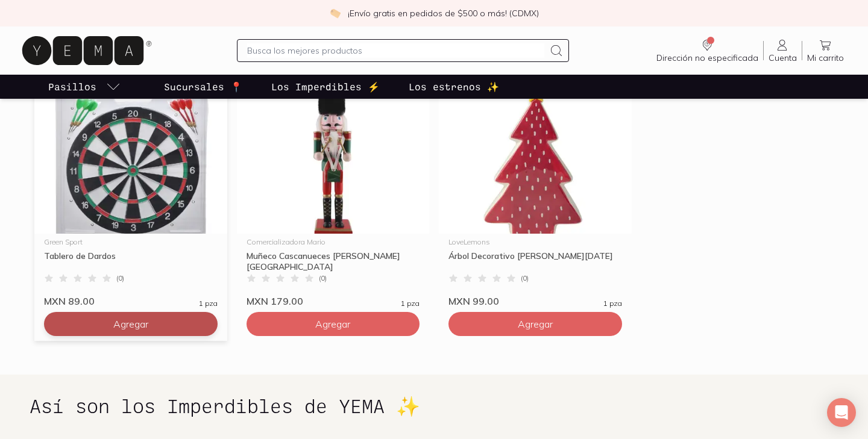 Image resolution: width=868 pixels, height=439 pixels. Describe the element at coordinates (707, 51) in the screenshot. I see `a: Dirección no especificada` at that location.